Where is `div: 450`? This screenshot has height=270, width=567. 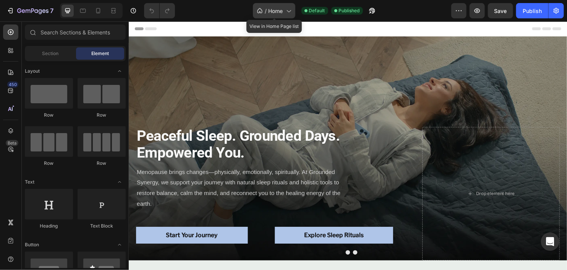 div: 450 is located at coordinates (13, 84).